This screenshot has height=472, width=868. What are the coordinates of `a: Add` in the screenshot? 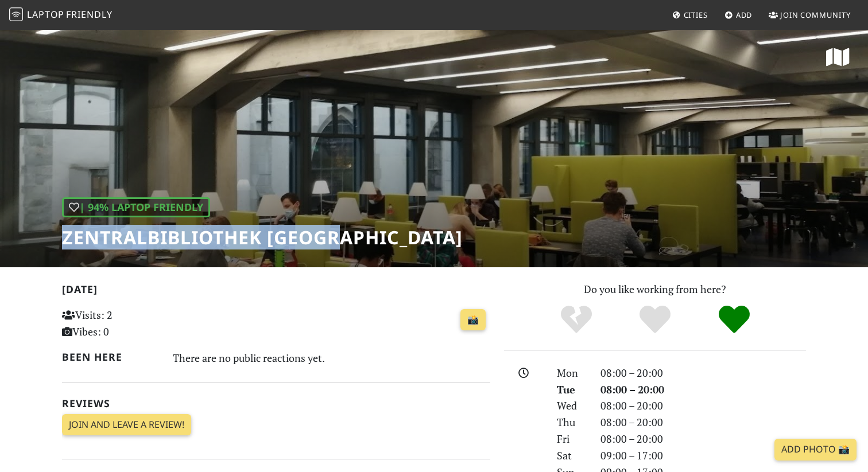 It's located at (738, 15).